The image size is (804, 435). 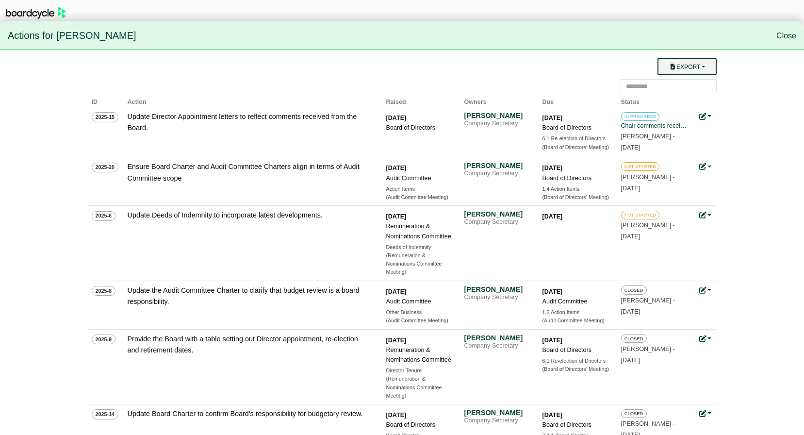 What do you see at coordinates (36, 13) in the screenshot?
I see `img: BoardcycleBlackGreen-aaafeed430059cb809a45853b8cf6d952af9d84e6e89e1f1685b34bfd5cb7d64.svg` at bounding box center [36, 13].